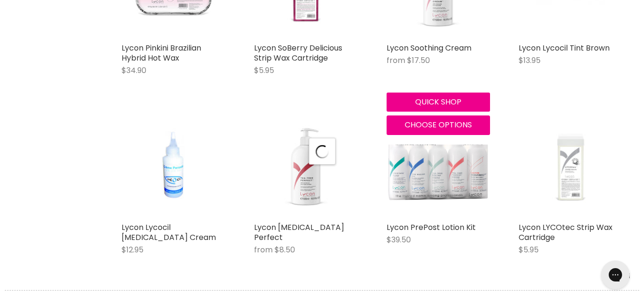 The image size is (644, 302). I want to click on a: Lycon Lycocil Peroxide Cream, so click(173, 165).